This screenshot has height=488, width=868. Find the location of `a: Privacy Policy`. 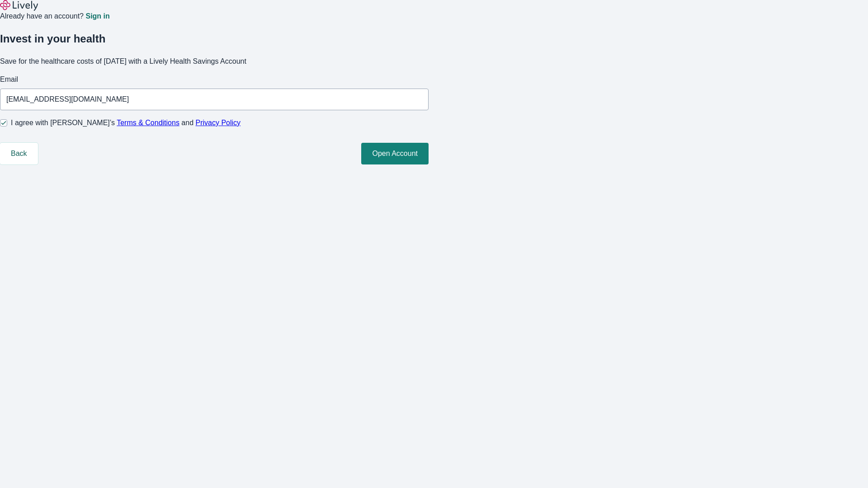

a: Privacy Policy is located at coordinates (219, 122).